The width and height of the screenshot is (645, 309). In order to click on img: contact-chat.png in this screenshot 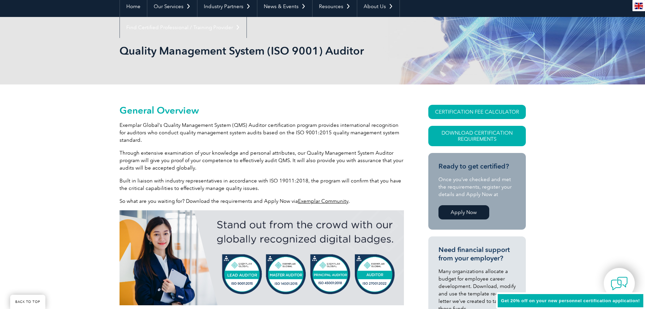, I will do `click(619, 283)`.